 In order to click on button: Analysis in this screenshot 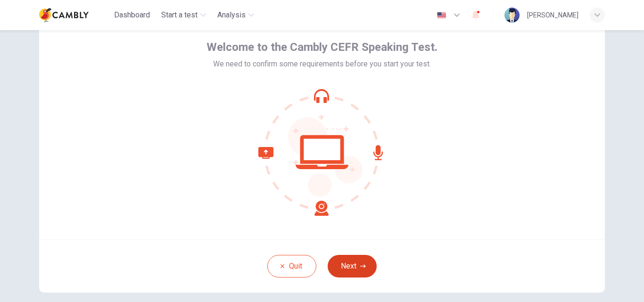, I will do `click(236, 15)`.